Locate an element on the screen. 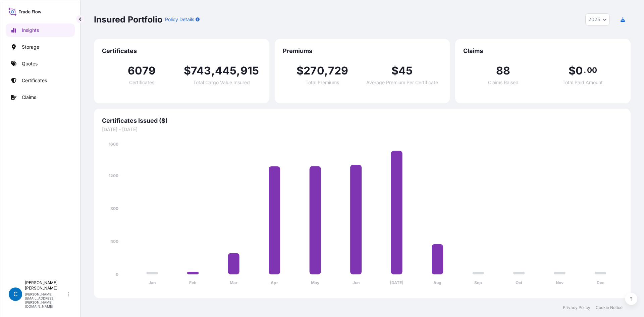  tspan: Jun is located at coordinates (356, 282).